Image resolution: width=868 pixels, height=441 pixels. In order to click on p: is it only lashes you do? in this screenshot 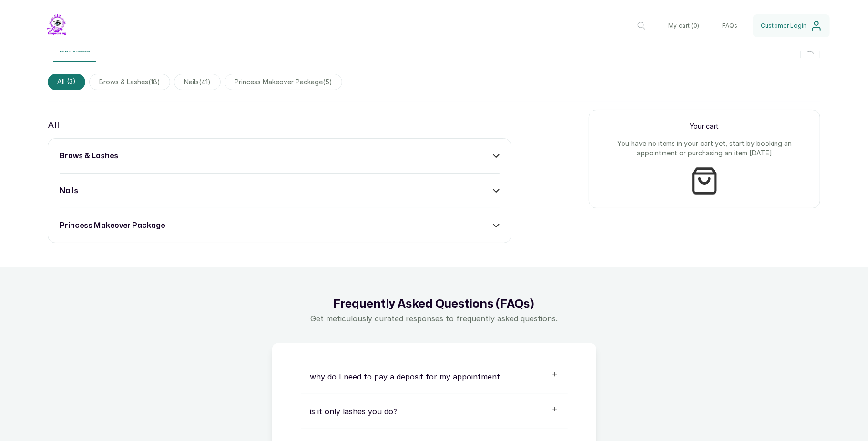, I will do `click(422, 412)`.